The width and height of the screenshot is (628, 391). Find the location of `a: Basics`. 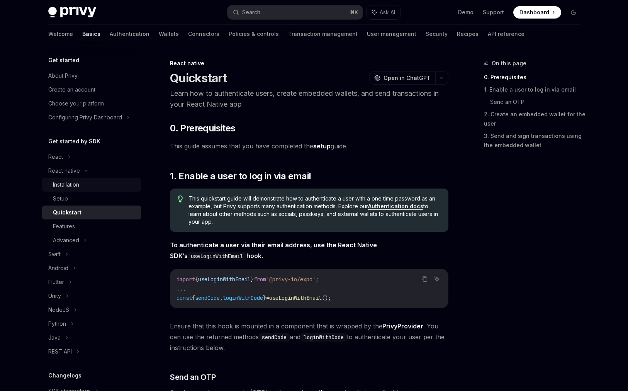

a: Basics is located at coordinates (91, 34).